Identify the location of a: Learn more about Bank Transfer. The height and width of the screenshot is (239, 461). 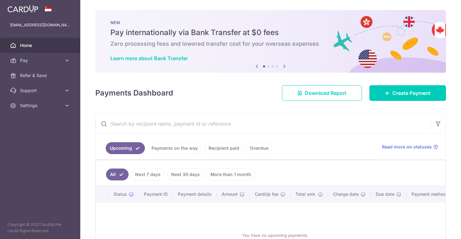
(149, 58).